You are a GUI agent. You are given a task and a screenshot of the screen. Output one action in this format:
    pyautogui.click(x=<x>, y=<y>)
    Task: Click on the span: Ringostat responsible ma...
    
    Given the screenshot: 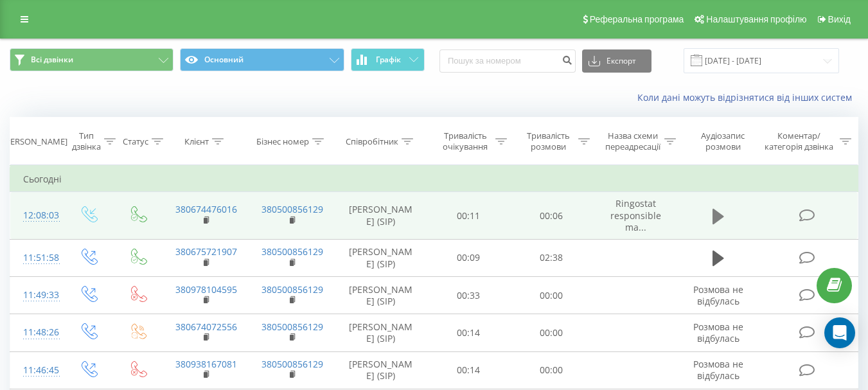 What is the action you would take?
    pyautogui.click(x=635, y=214)
    